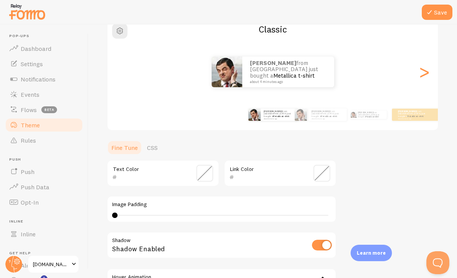 Image resolution: width=457 pixels, height=278 pixels. Describe the element at coordinates (30, 94) in the screenshot. I see `span: Events` at that location.